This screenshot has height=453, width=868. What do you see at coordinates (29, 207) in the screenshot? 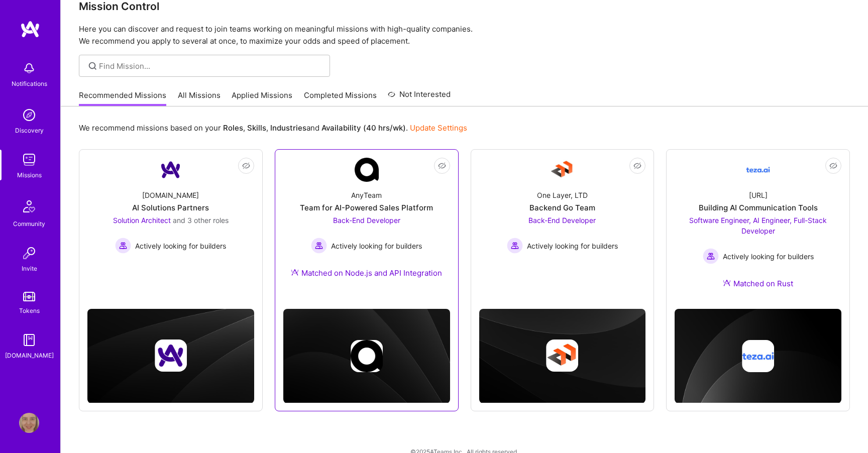
I see `img: Community` at bounding box center [29, 207].